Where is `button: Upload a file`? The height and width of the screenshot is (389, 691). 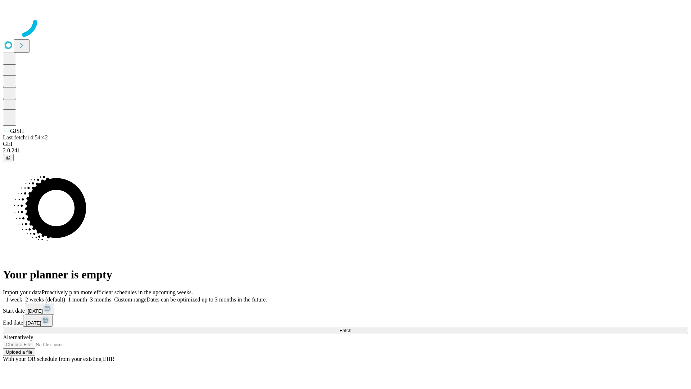 button: Upload a file is located at coordinates (19, 352).